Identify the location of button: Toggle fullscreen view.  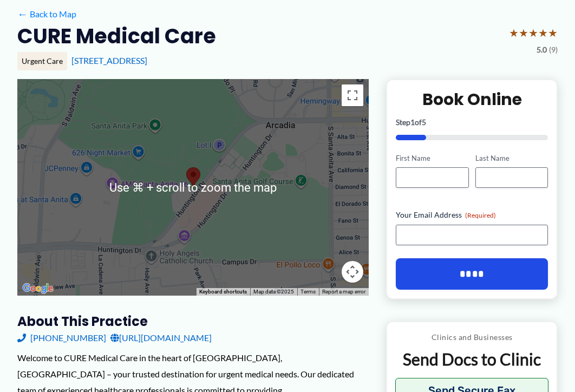
(353, 95).